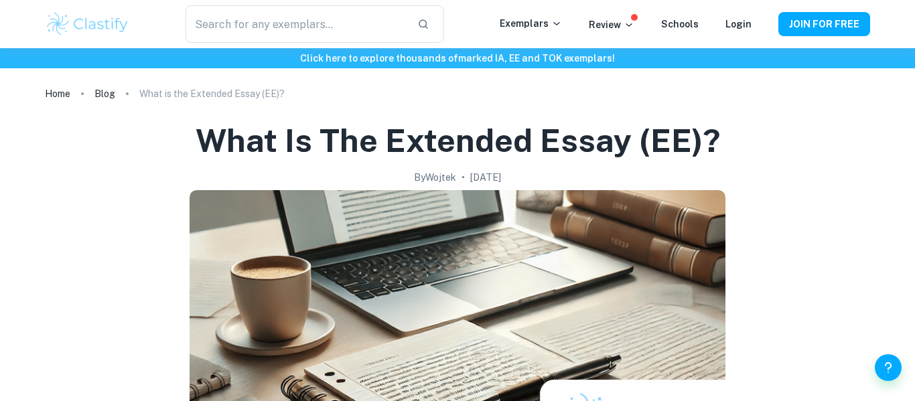 The height and width of the screenshot is (401, 915). Describe the element at coordinates (888, 368) in the screenshot. I see `button: Help and Feedback` at that location.